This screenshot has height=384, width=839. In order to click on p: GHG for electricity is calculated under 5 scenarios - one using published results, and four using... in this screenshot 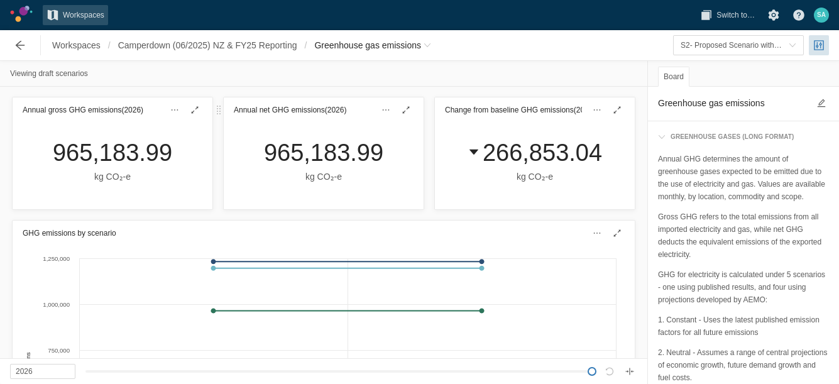, I will do `click(743, 287)`.